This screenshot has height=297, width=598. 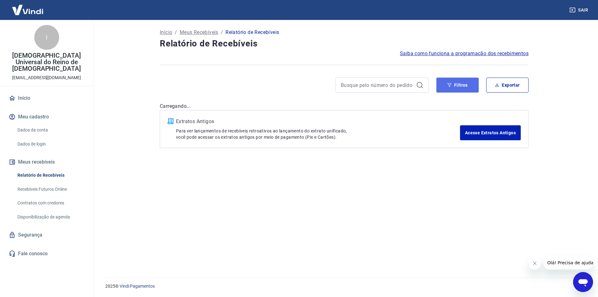 What do you see at coordinates (166, 32) in the screenshot?
I see `p: Início` at bounding box center [166, 32].